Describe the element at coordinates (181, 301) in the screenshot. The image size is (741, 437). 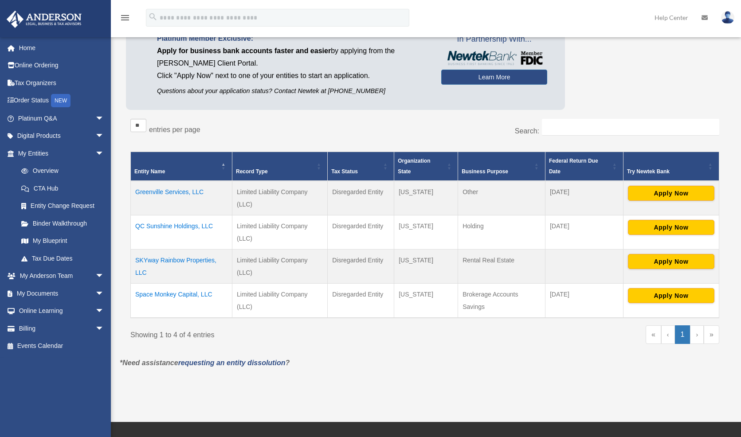
I see `td: Space Monkey Capital, LLC` at that location.